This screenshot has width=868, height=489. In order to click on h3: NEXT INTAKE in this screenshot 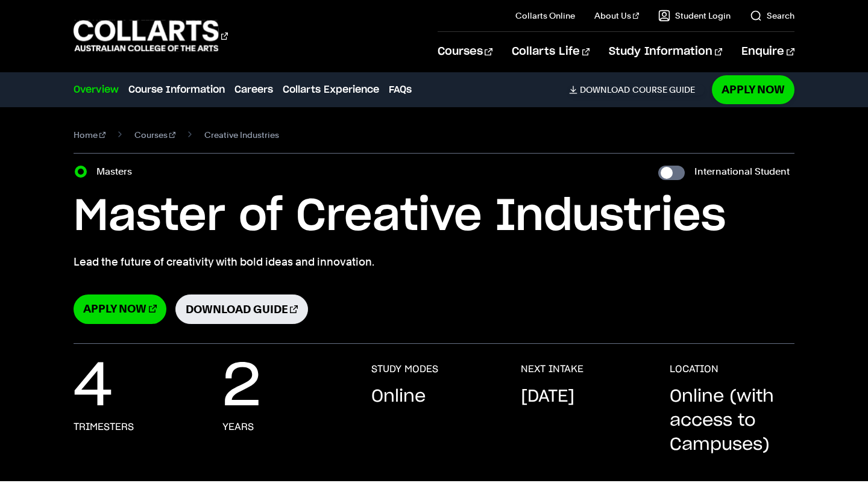, I will do `click(552, 369)`.